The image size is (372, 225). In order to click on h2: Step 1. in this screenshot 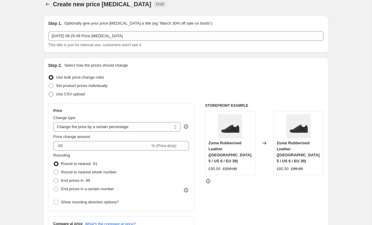, I will do `click(55, 23)`.